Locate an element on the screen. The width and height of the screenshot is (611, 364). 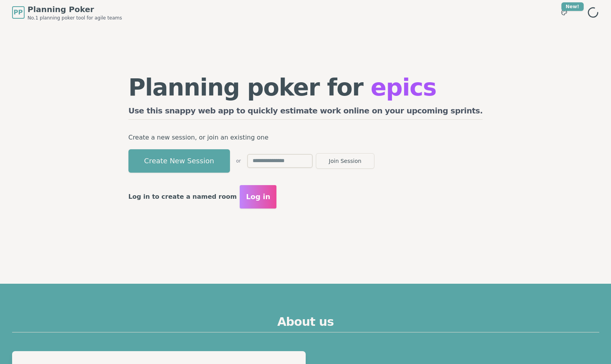
span: PP is located at coordinates (18, 13).